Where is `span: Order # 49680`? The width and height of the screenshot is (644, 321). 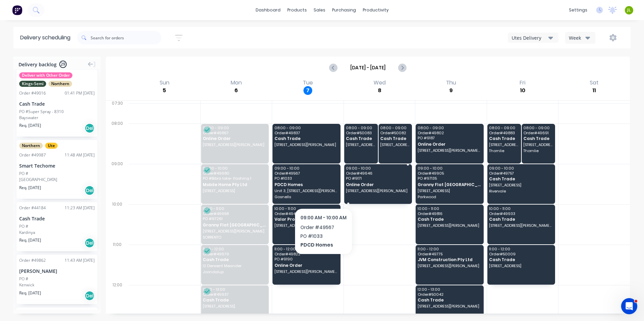
span: Order # 49680 is located at coordinates (234, 173).